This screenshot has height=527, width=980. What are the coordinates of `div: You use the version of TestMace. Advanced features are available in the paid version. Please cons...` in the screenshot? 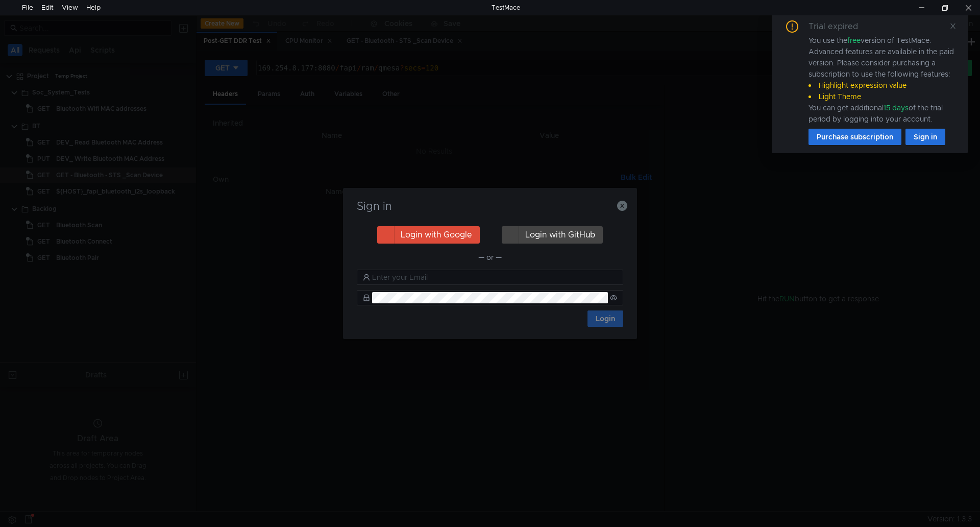 It's located at (882, 80).